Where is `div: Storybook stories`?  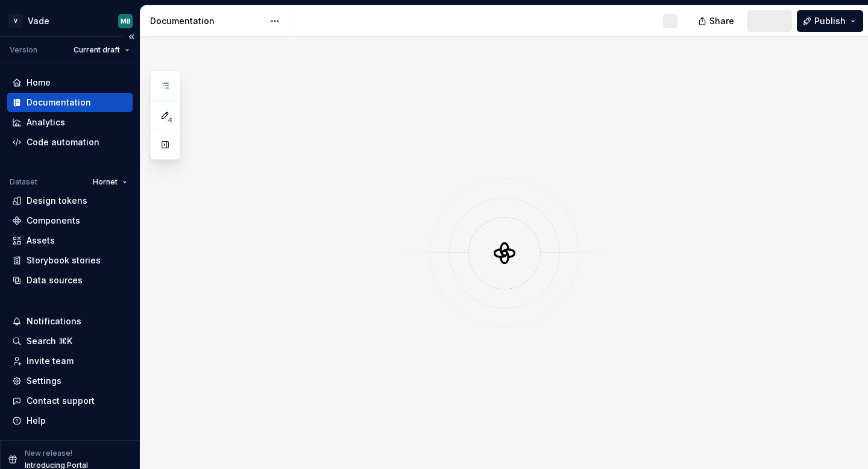
div: Storybook stories is located at coordinates (63, 260).